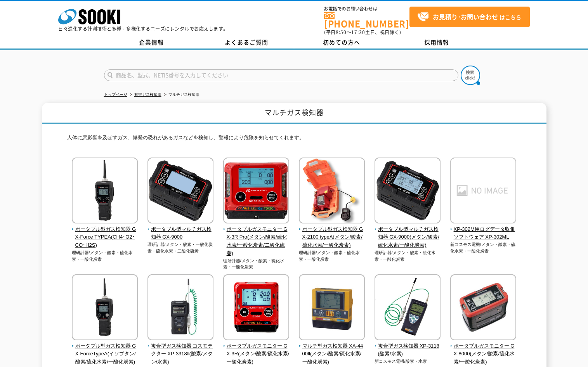 The width and height of the screenshot is (588, 367). Describe the element at coordinates (332, 237) in the screenshot. I see `span: ポータブル型ガス検知器 GX-2100 typeA(メタン/酸素/硫化水素/一酸化炭素)` at that location.